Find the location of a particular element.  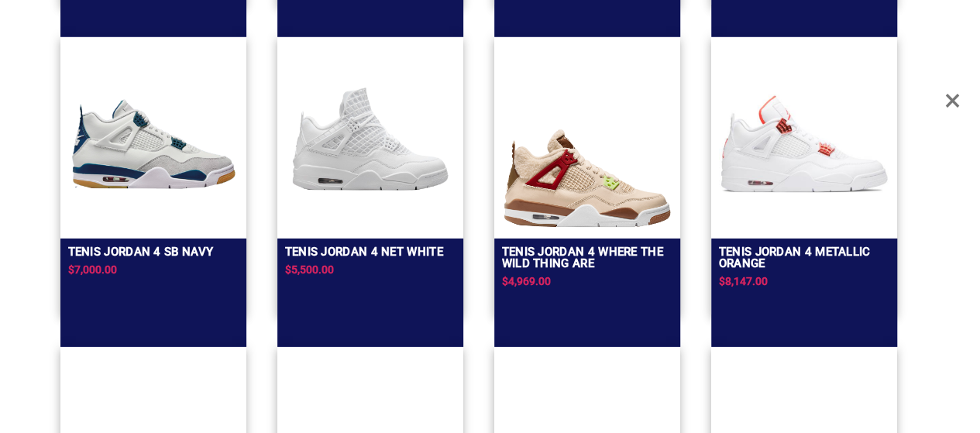

a: TENIS JORDAN 4 SB NAVY TENIS JORDAN 4 SB NAVY$7,000.00 is located at coordinates (153, 175).